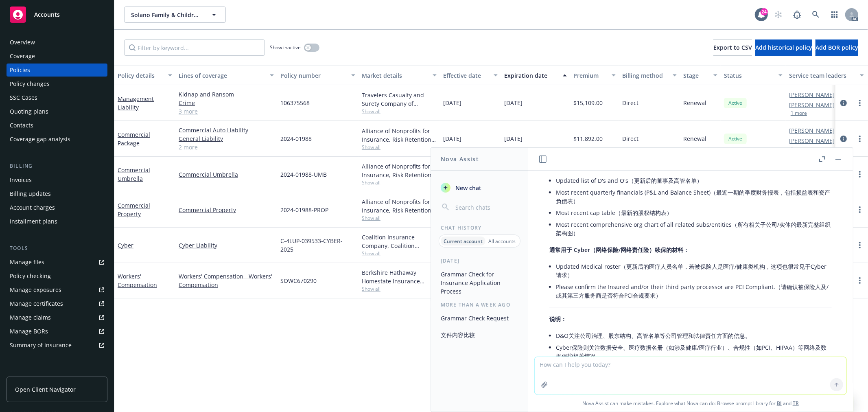 Image resolution: width=868 pixels, height=412 pixels. What do you see at coordinates (57, 15) in the screenshot?
I see `a: Accounts` at bounding box center [57, 15].